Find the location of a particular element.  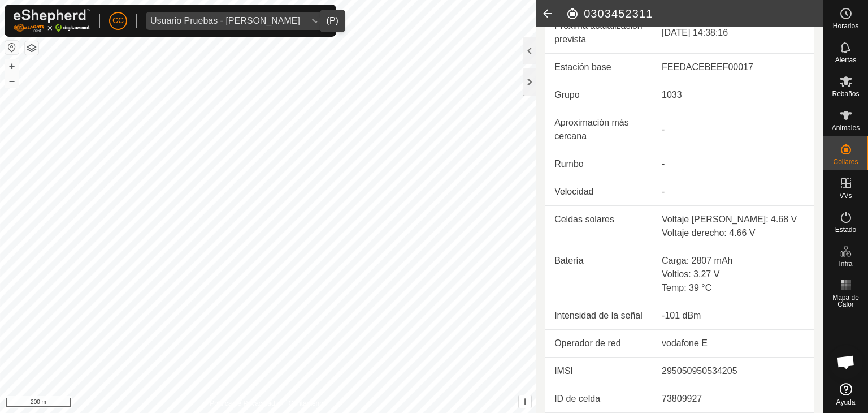

div: Voltios: 3.27 V is located at coordinates (733, 274).